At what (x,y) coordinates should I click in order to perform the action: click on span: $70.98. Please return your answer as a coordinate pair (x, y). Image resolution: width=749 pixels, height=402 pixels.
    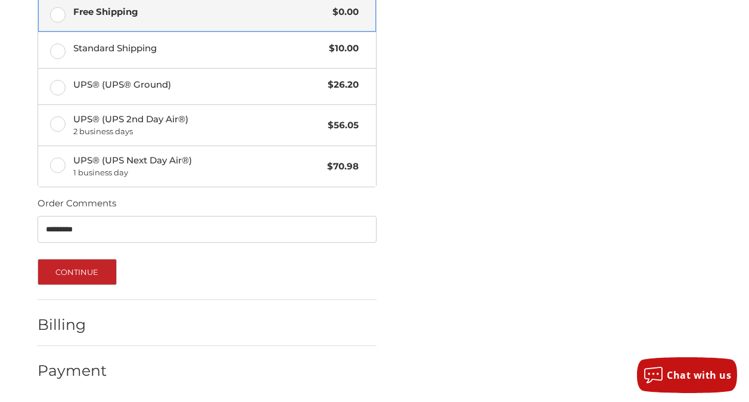
    Looking at the image, I should click on (340, 166).